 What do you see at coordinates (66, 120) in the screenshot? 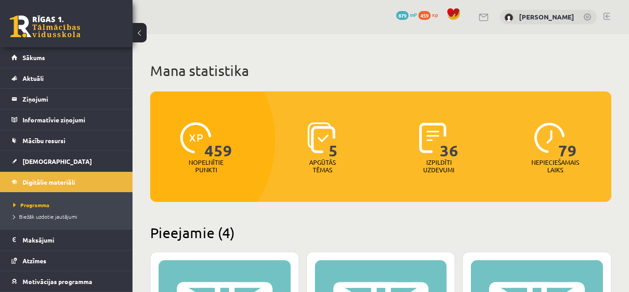
I see `a: Informatīvie ziņojumi` at bounding box center [66, 120].